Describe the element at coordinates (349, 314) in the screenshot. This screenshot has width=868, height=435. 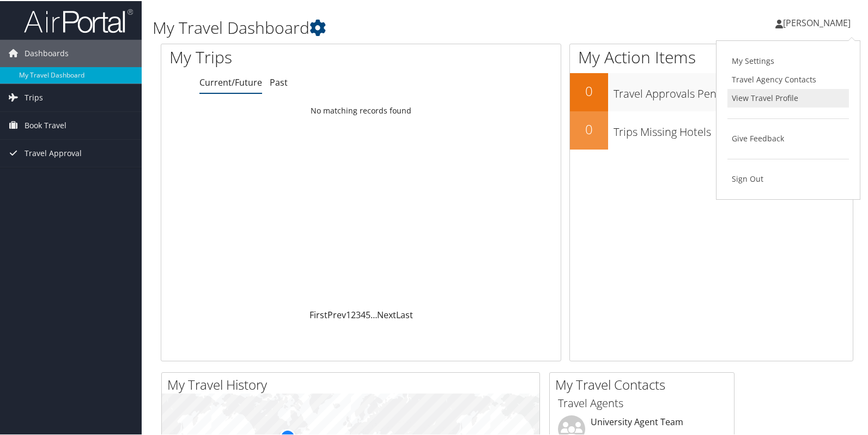
I see `a: 1` at that location.